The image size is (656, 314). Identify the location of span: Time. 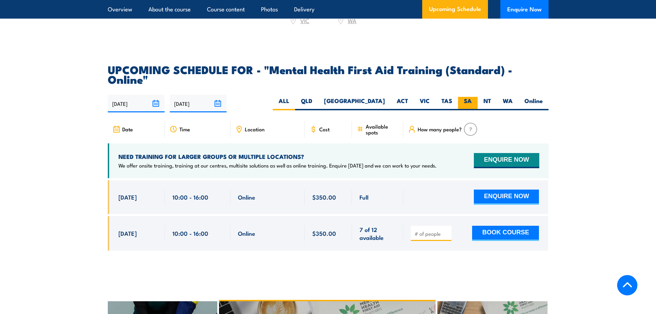
(184, 129).